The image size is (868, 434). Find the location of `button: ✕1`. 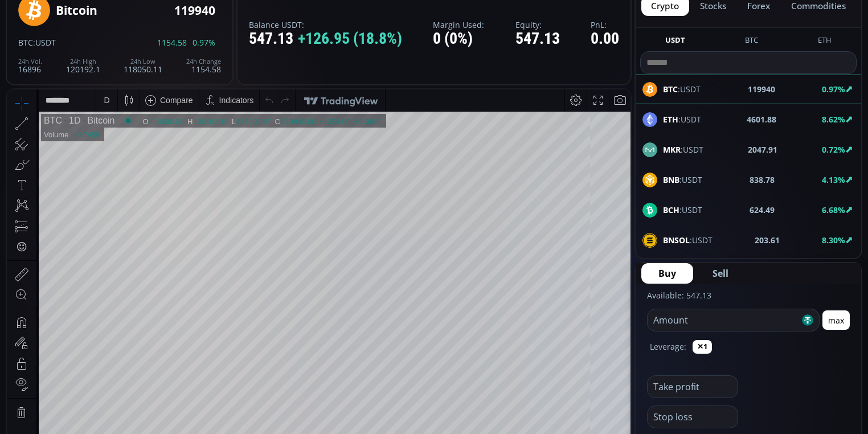

button: ✕1 is located at coordinates (702, 347).